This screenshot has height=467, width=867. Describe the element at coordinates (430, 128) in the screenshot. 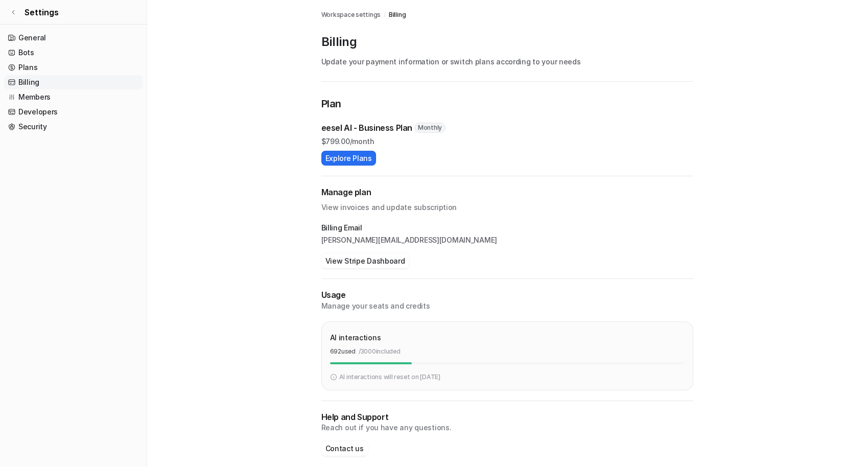

I see `span: Monthly` at that location.